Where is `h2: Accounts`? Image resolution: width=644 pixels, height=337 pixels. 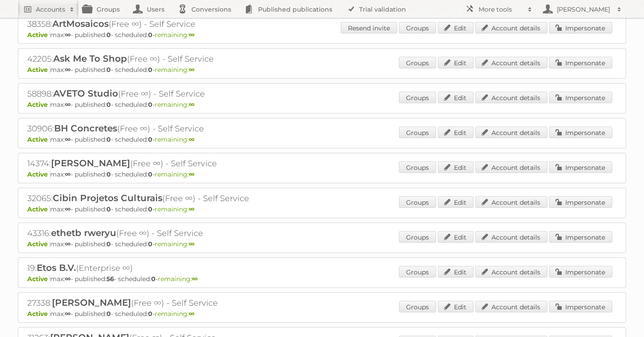
h2: Accounts is located at coordinates (51, 9).